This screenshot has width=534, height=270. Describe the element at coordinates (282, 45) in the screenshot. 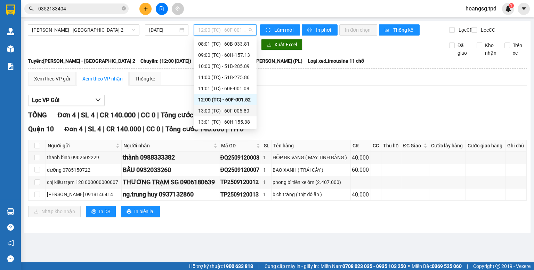

I see `button: downloadXuất Excel` at that location.